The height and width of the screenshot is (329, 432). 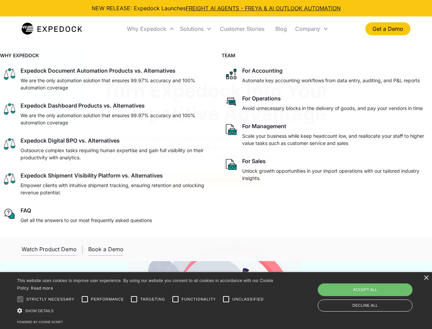 What do you see at coordinates (216, 8) in the screenshot?
I see `div: NEW RELEASE: Expedock Launches` at bounding box center [216, 8].